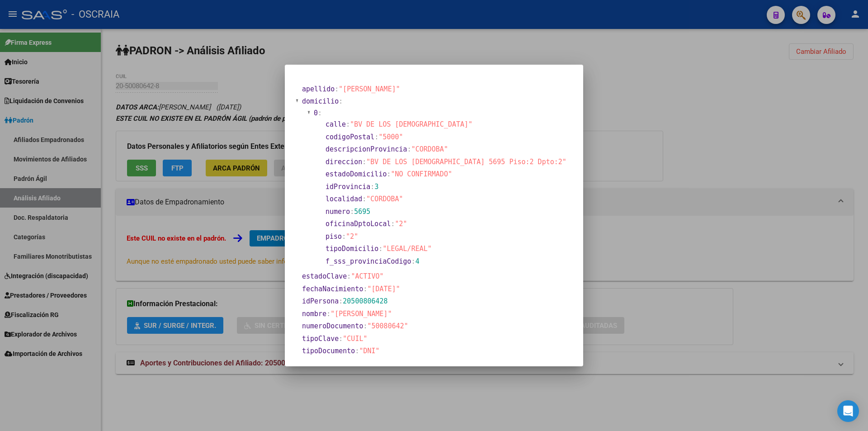  I want to click on span: "ACTIVO", so click(367, 276).